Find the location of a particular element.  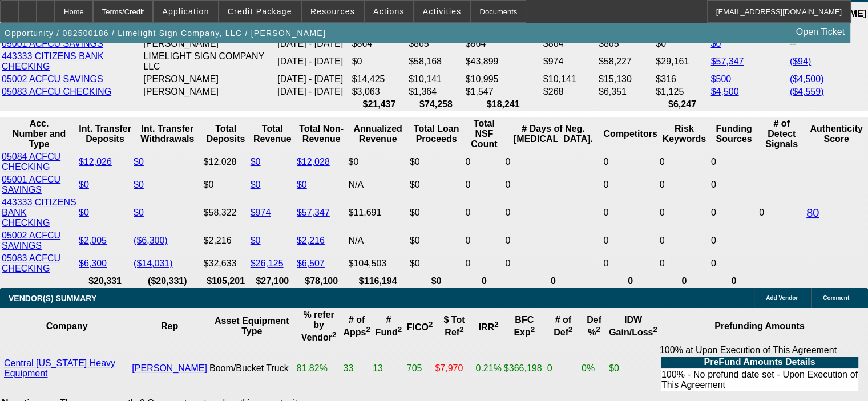

td: $10,995 is located at coordinates (503, 79).